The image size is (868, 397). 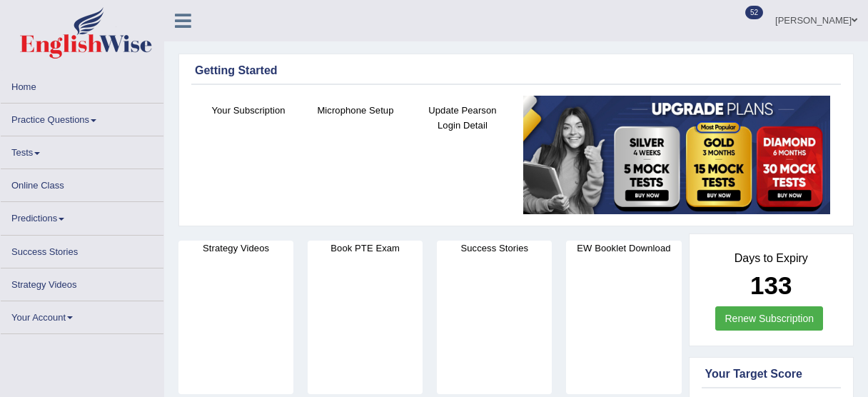 I want to click on div: Your Target Score, so click(x=771, y=374).